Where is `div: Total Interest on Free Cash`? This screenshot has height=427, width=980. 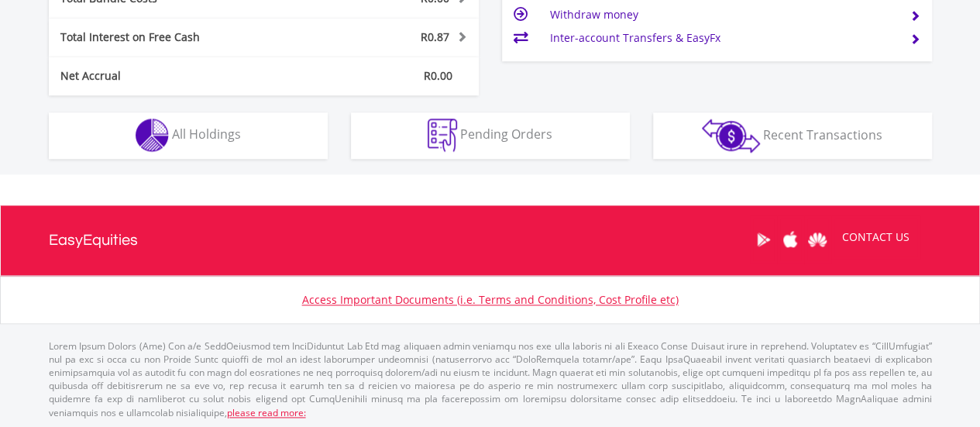 div: Total Interest on Free Cash is located at coordinates (174, 37).